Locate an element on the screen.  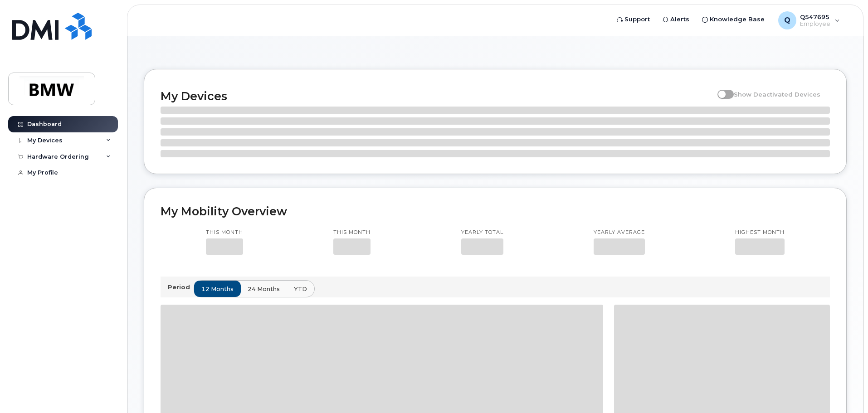
p: Yearly total is located at coordinates (482, 232).